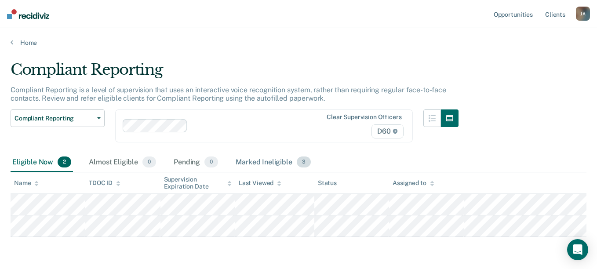 The image size is (597, 269). I want to click on div: Clear supervision officers, so click(364, 117).